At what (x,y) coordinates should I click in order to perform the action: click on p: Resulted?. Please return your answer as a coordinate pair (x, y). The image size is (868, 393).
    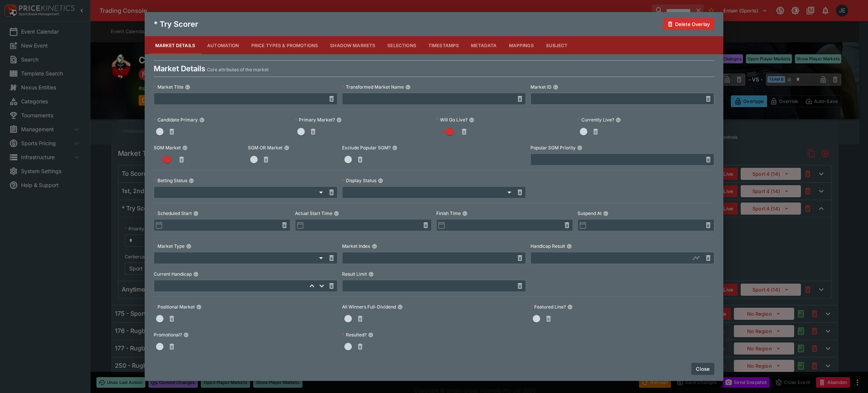
    Looking at the image, I should click on (354, 334).